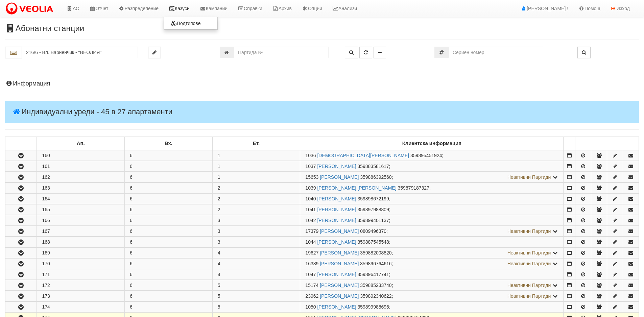 This screenshot has height=317, width=644. Describe the element at coordinates (169, 143) in the screenshot. I see `td: Вх.: No sort applied, sorting is disabled` at that location.